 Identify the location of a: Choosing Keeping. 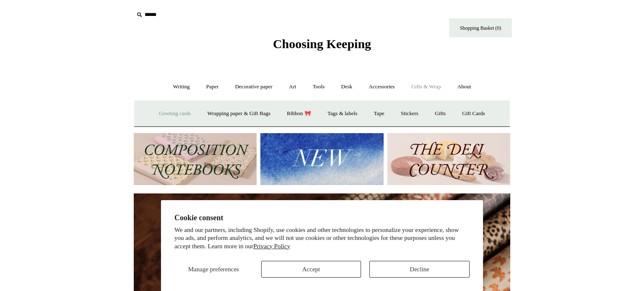
(322, 47).